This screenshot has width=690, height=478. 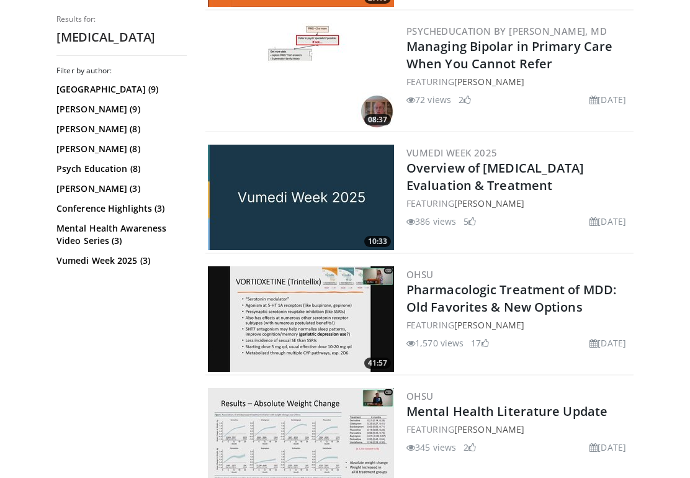 I want to click on img: 3710892a-548e-42b2-b4c8-56efaac62ffd.300x170_q85_crop-smart_upscale.jpg, so click(x=301, y=319).